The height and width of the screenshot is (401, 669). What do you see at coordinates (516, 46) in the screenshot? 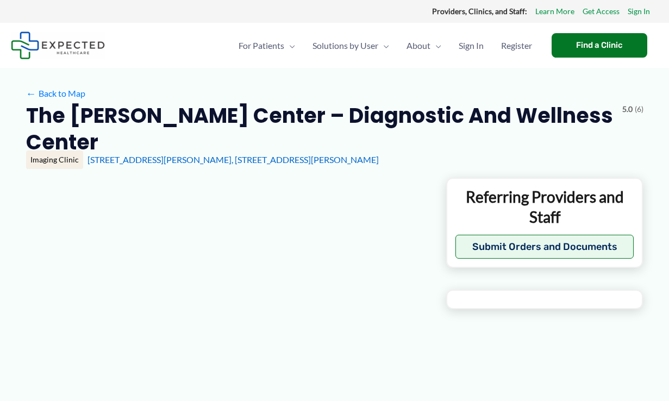
I see `a: Register` at bounding box center [516, 46].